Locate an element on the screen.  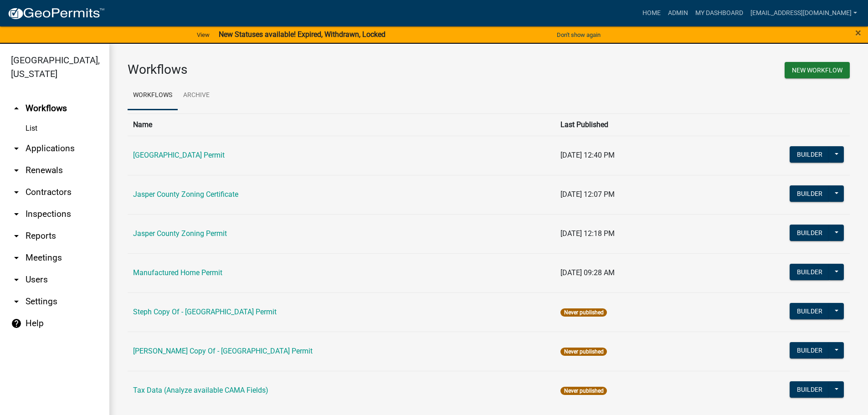
a: Workflows is located at coordinates (153, 95).